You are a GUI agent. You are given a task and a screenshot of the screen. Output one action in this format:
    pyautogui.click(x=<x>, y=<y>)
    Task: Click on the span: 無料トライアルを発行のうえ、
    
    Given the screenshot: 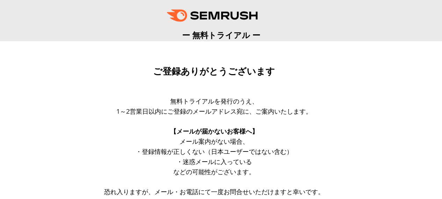 What is the action you would take?
    pyautogui.click(x=214, y=101)
    